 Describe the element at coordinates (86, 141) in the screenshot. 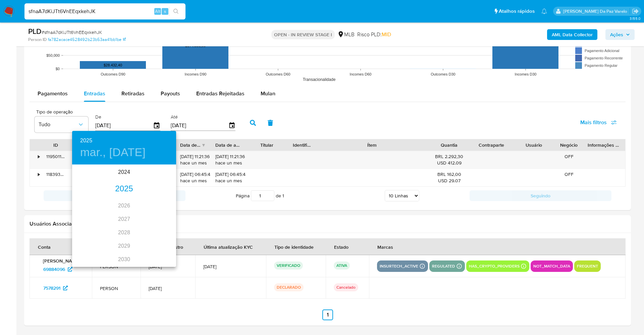

I see `h6: 2025` at that location.